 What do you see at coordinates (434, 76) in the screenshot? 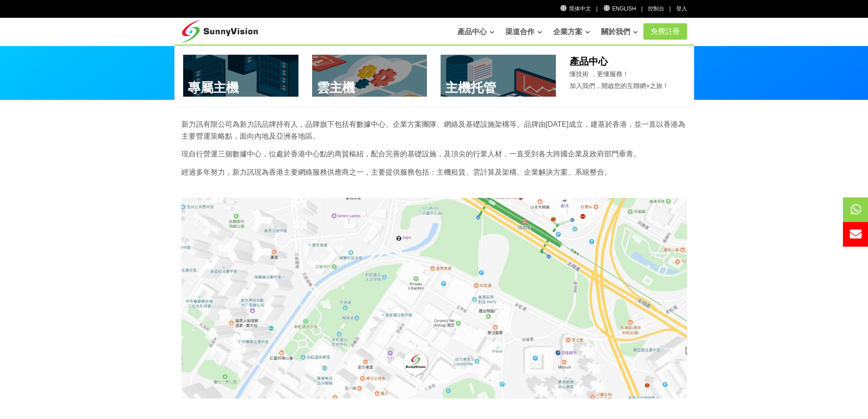
I see `div: 產品中心` at bounding box center [434, 76].